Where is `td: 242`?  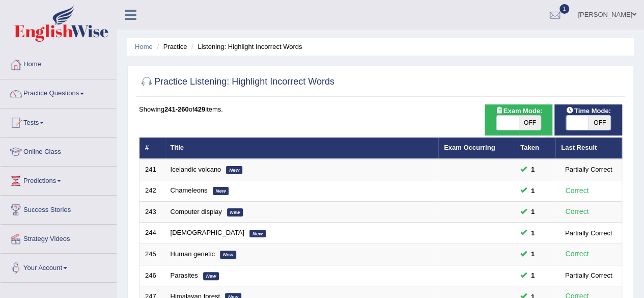 td: 242 is located at coordinates (152, 191).